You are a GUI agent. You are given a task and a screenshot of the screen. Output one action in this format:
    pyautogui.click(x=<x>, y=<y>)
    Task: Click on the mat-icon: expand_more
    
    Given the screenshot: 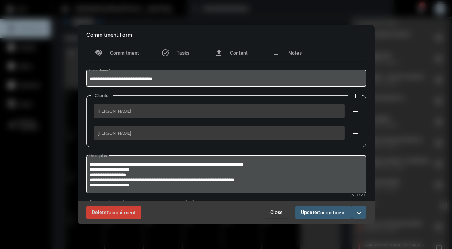 What is the action you would take?
    pyautogui.click(x=359, y=213)
    